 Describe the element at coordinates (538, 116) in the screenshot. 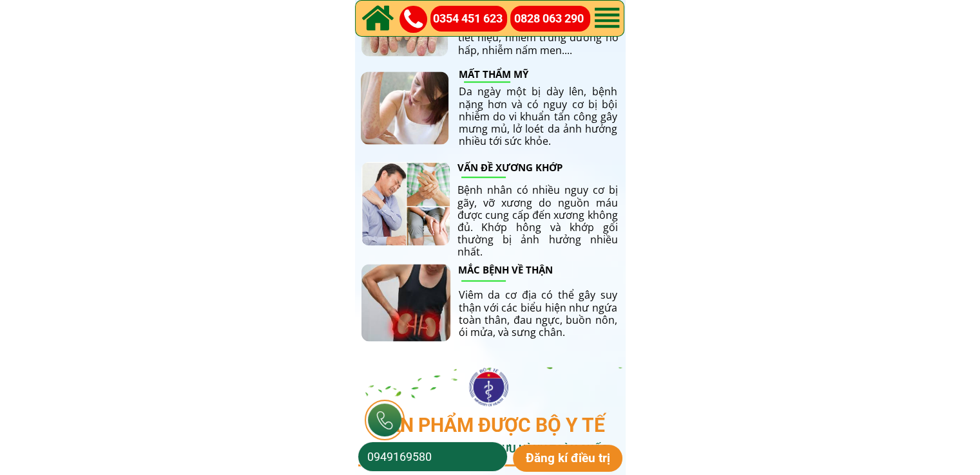

I see `div: Da ngày một bị dày lên, bệnh nặng hơn và có nguy cơ bị bội nhiễm do vi khuẩn tấn công gây mưng mủ...` at that location.